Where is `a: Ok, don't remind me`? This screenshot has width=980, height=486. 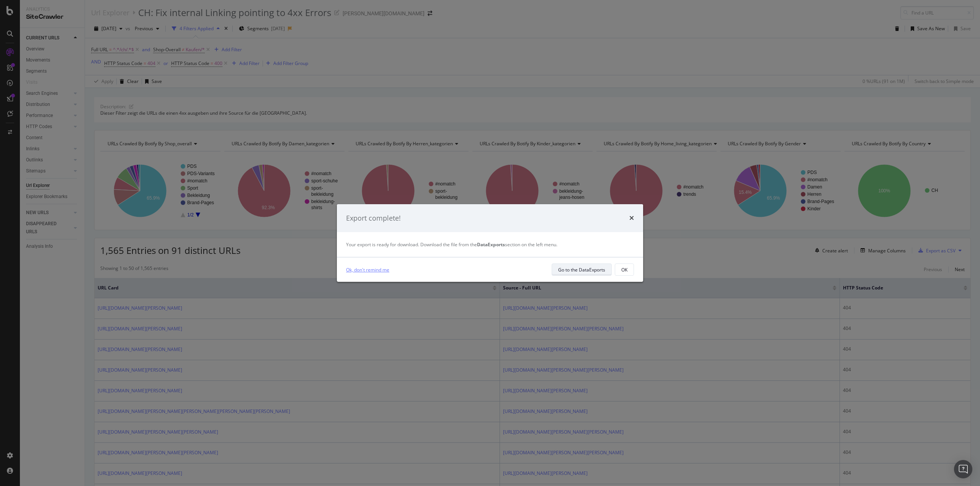 a: Ok, don't remind me is located at coordinates (368, 270).